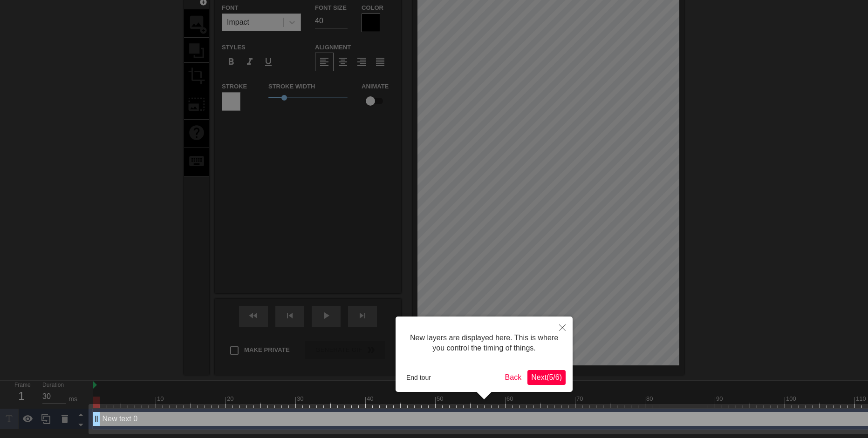 The height and width of the screenshot is (438, 868). What do you see at coordinates (546, 377) in the screenshot?
I see `button: Next` at bounding box center [546, 377].